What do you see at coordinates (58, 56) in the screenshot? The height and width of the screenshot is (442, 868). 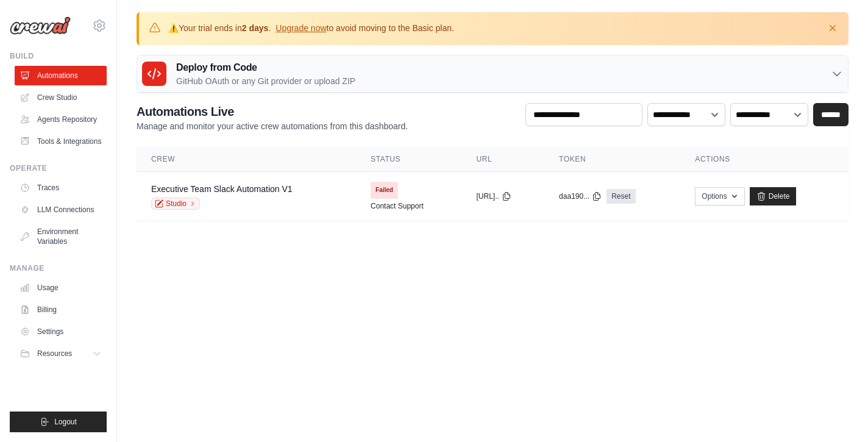 I see `div: Build` at bounding box center [58, 56].